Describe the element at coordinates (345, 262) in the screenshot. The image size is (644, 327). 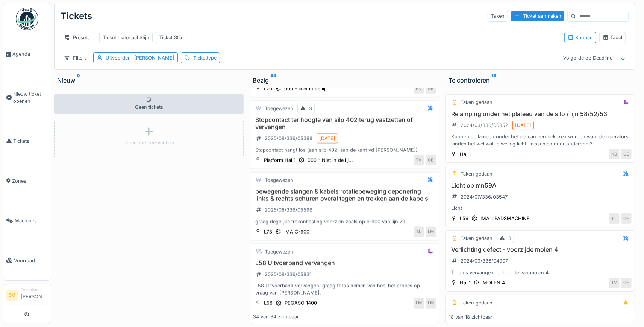
I see `h3: L58 Uitvoerband vervangen` at that location.